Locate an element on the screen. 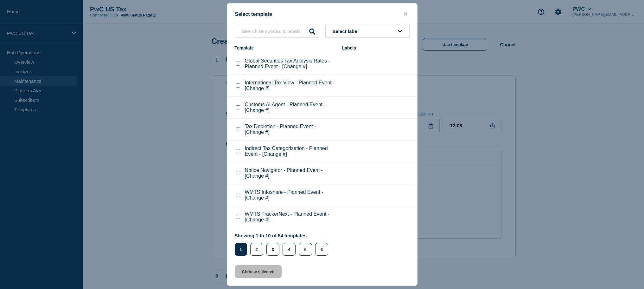 This screenshot has width=644, height=289. div: Template is located at coordinates (285, 48).